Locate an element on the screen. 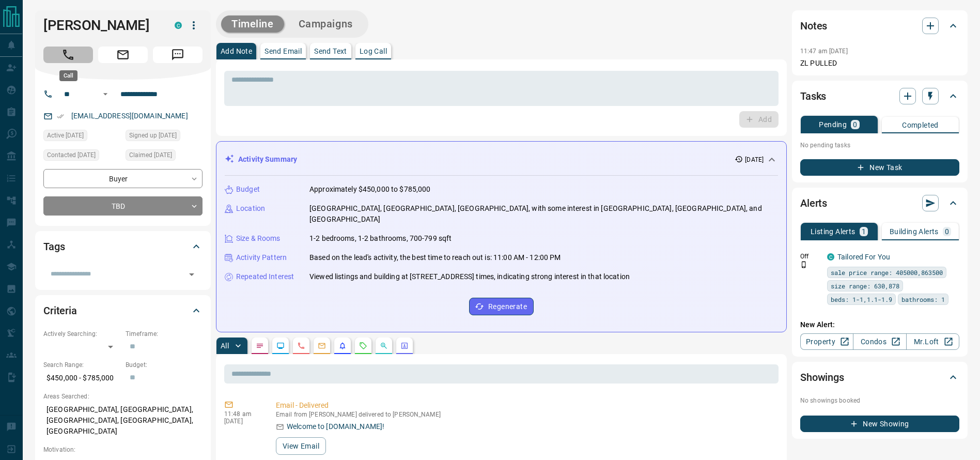 The image size is (980, 460). svg: Notes is located at coordinates (260, 346).